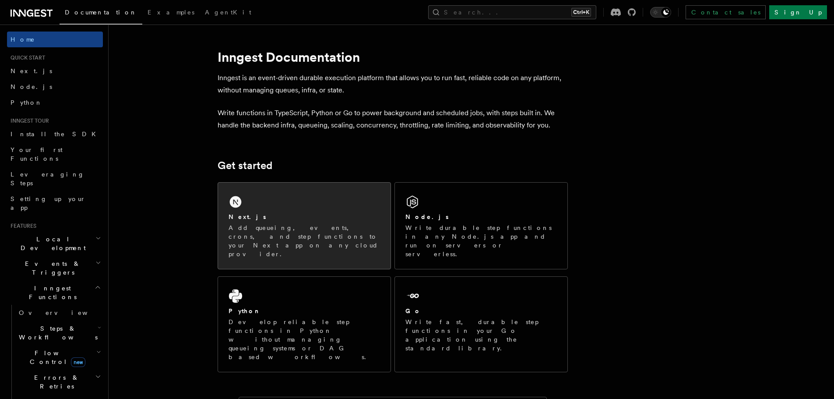  What do you see at coordinates (726, 12) in the screenshot?
I see `a: Contact sales` at bounding box center [726, 12].